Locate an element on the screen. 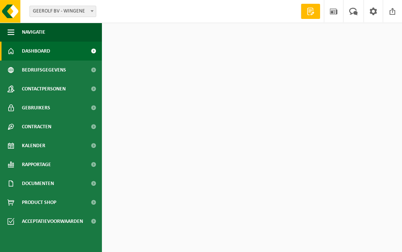 This screenshot has height=252, width=402. span: Contracten is located at coordinates (37, 127).